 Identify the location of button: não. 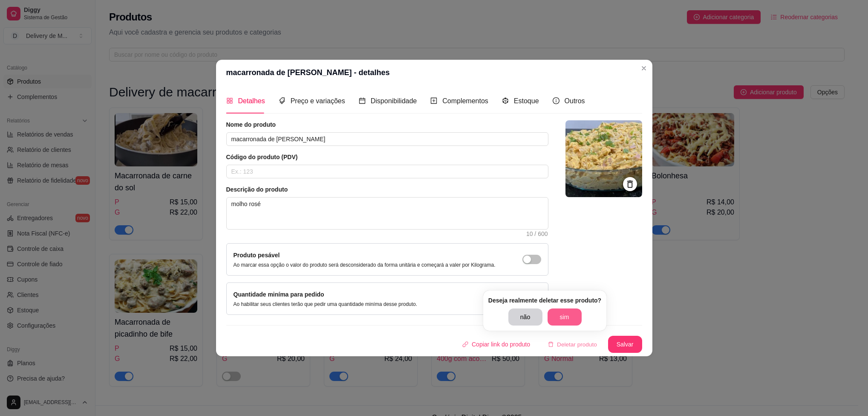
(525, 316).